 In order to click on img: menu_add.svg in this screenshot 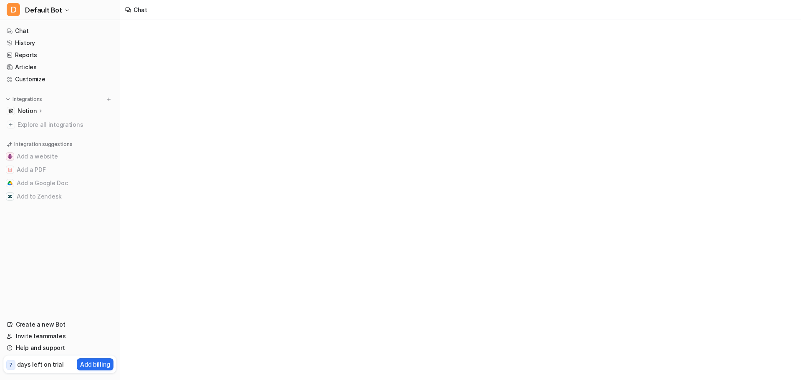, I will do `click(109, 99)`.